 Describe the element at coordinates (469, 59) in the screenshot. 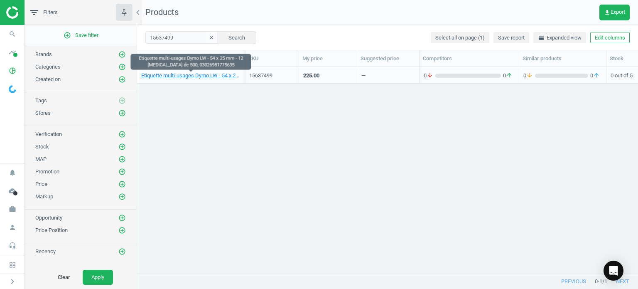

I see `div: Competitors` at that location.